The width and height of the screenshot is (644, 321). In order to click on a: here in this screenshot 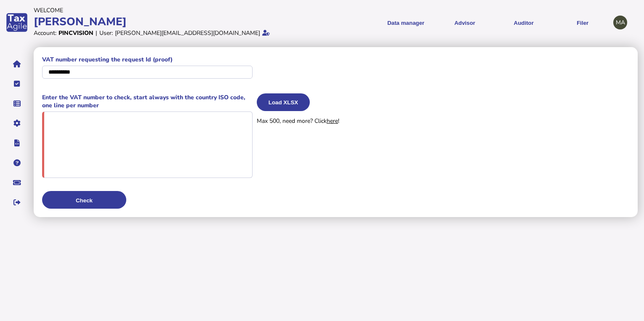, I will do `click(332, 120)`.